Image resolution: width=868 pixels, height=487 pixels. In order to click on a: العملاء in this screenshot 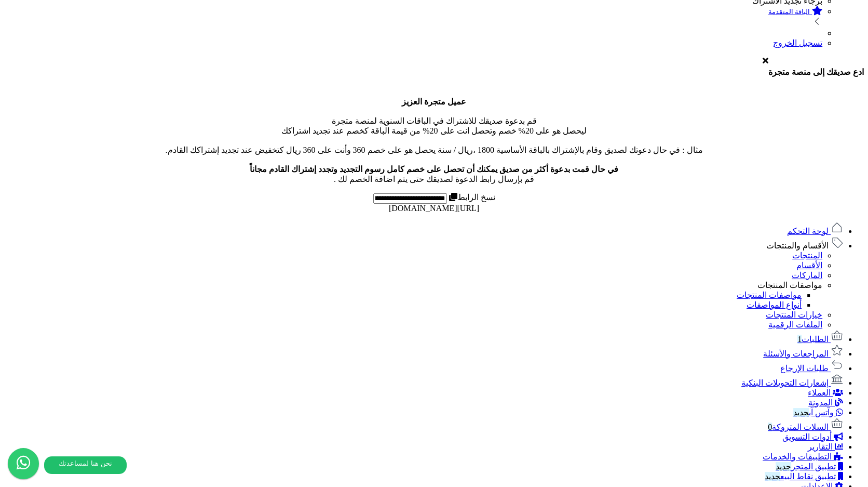, I will do `click(826, 392)`.